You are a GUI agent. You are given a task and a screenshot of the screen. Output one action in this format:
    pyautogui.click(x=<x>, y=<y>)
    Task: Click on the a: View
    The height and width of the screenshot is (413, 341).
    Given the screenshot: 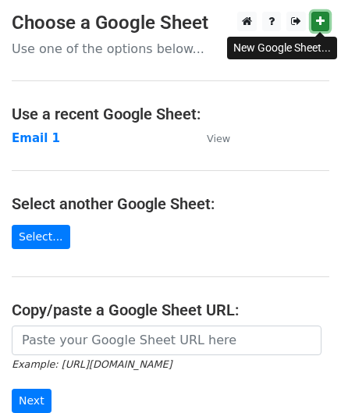 What is the action you would take?
    pyautogui.click(x=211, y=138)
    